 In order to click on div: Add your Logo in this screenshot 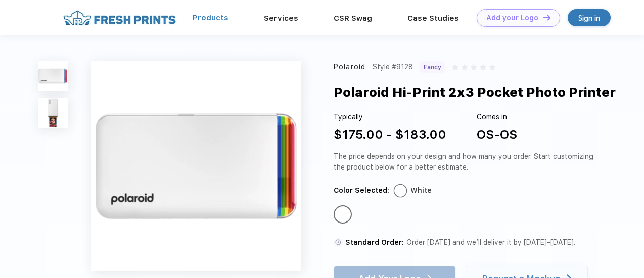, I will do `click(512, 18)`.